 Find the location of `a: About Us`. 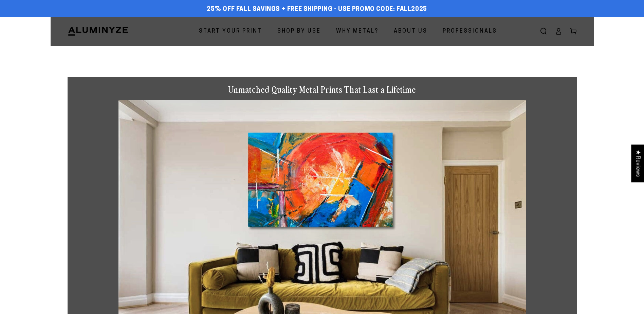

a: About Us is located at coordinates (410, 32).